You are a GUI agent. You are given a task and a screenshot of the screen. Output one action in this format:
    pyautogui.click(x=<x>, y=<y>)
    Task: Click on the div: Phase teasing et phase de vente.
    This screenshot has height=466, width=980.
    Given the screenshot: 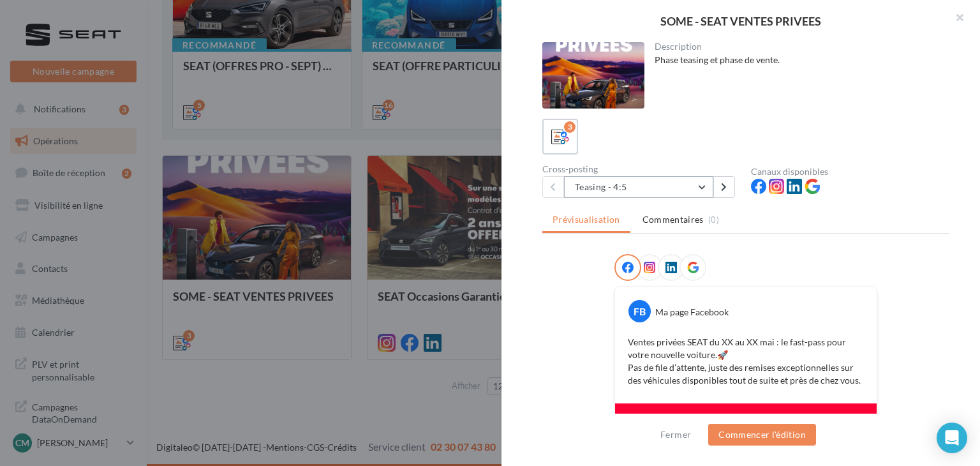 What is the action you would take?
    pyautogui.click(x=797, y=60)
    